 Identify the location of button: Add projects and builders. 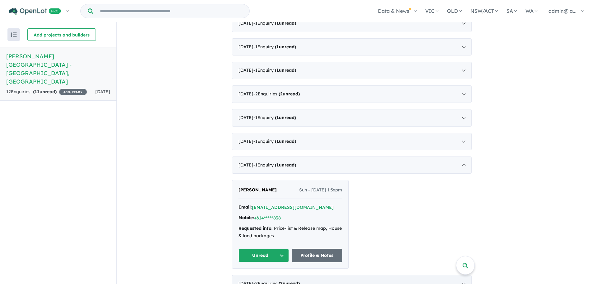
(62, 35).